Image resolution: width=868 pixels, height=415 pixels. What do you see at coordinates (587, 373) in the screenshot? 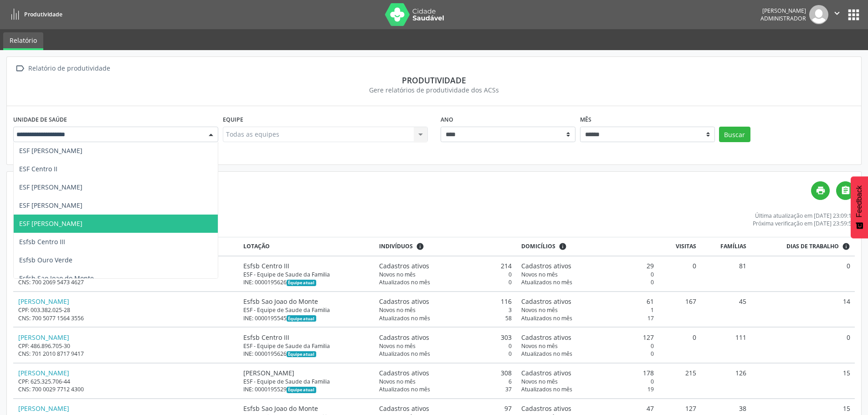
I see `div: 178` at bounding box center [587, 373].